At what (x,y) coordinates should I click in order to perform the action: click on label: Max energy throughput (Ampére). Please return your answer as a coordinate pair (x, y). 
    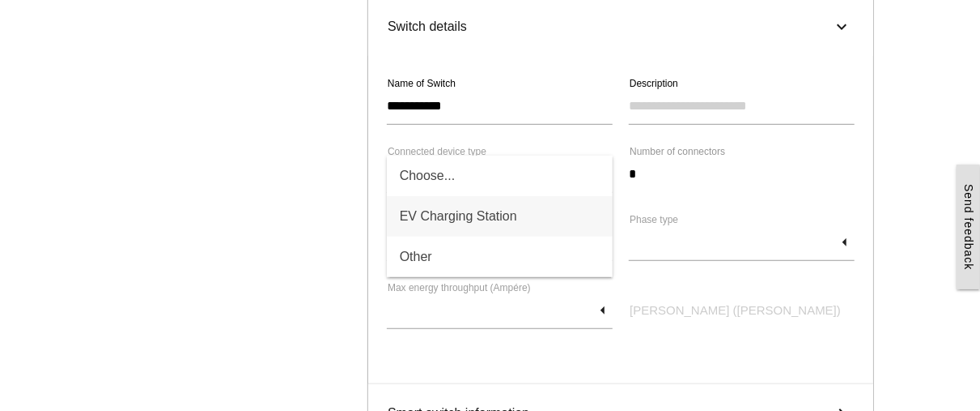
    Looking at the image, I should click on (459, 287).